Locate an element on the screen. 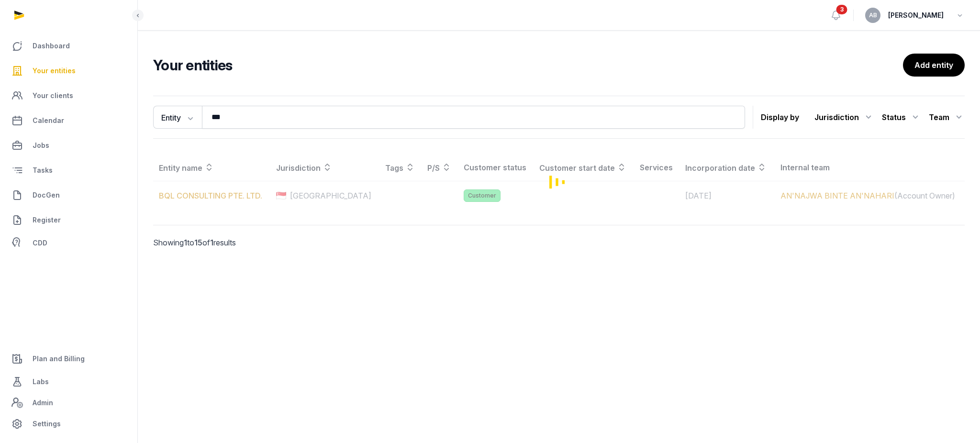 This screenshot has width=980, height=443. button: Entity is located at coordinates (177, 117).